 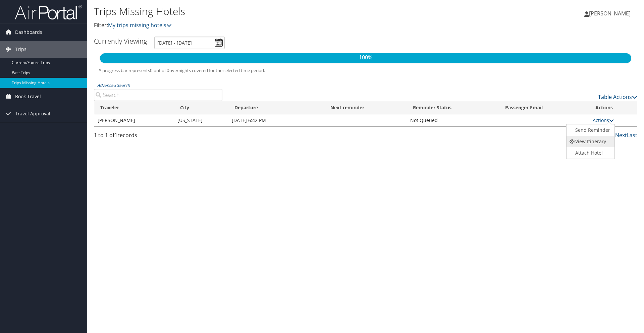 What do you see at coordinates (603, 120) in the screenshot?
I see `a: Actions` at bounding box center [603, 120].